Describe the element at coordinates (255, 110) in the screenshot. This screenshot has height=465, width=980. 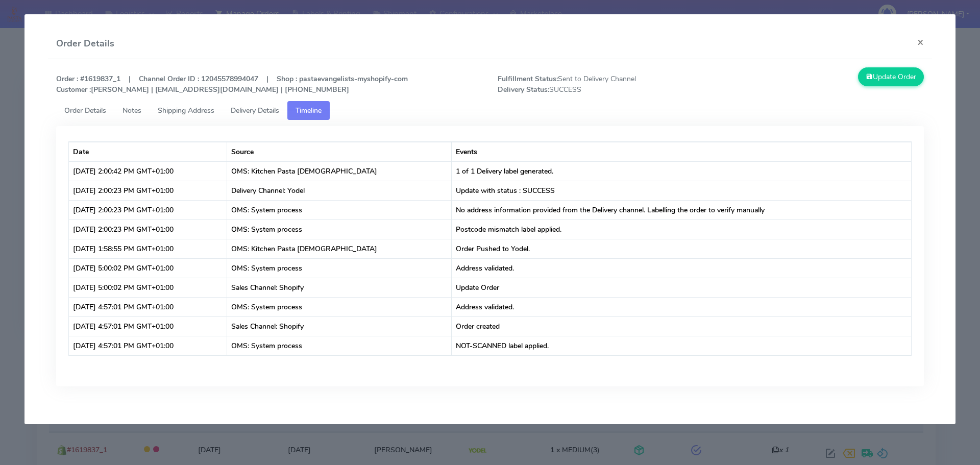
I see `span: Delivery Details` at that location.